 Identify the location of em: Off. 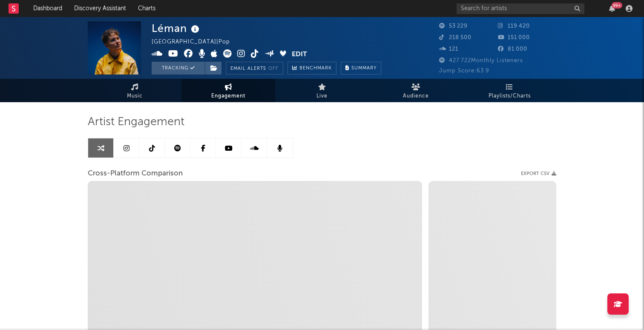
(273, 69).